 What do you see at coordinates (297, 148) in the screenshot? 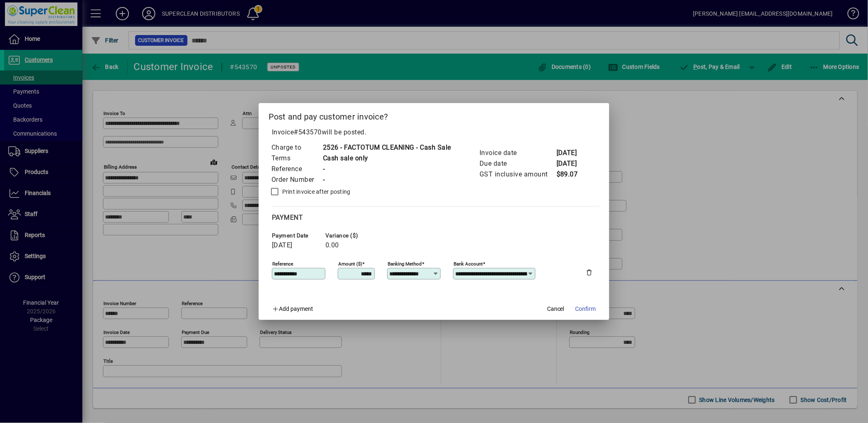
I see `td: Charge to` at bounding box center [297, 148].